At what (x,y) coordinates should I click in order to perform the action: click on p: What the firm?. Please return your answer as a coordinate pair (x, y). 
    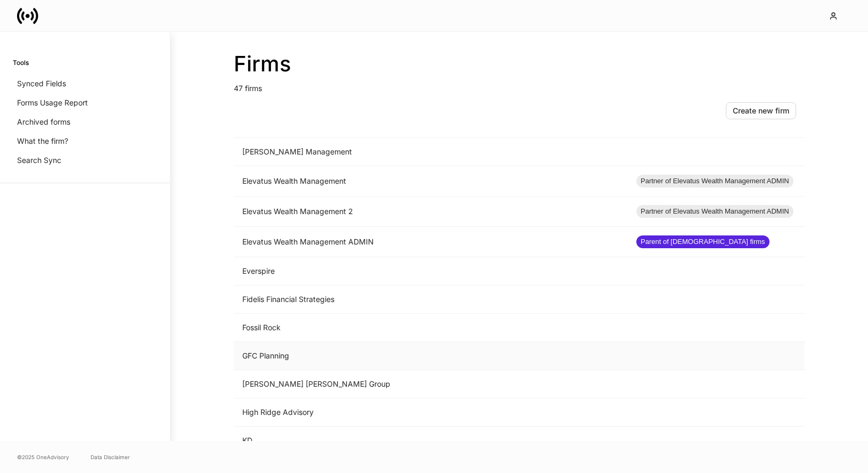
    Looking at the image, I should click on (43, 141).